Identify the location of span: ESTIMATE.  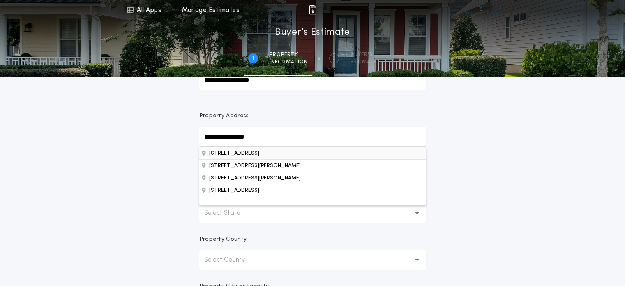
(364, 62).